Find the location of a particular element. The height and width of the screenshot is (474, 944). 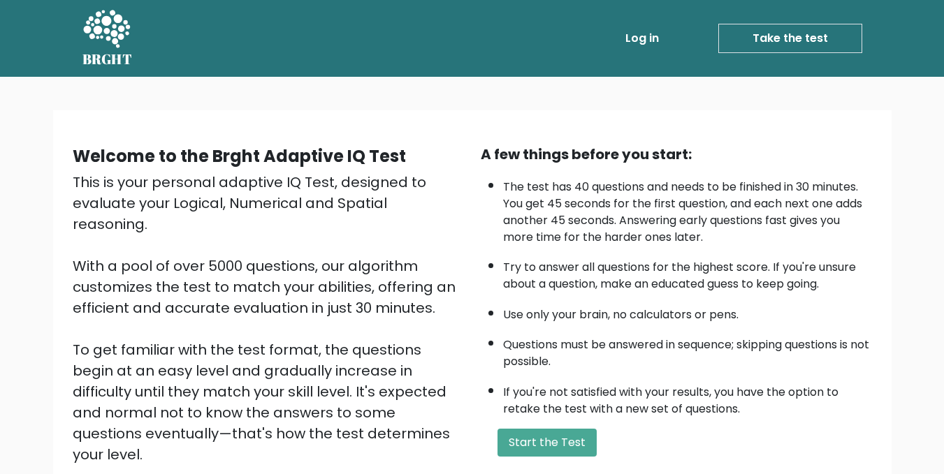

a: Log in is located at coordinates (642, 38).